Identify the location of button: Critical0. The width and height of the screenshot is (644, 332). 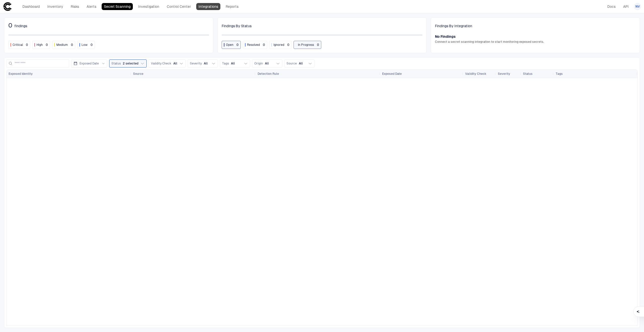
(19, 45).